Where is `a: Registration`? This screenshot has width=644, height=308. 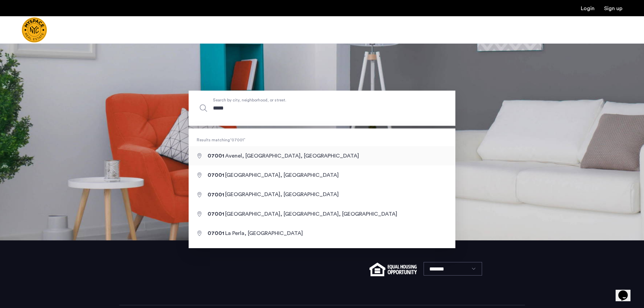 a: Registration is located at coordinates (613, 8).